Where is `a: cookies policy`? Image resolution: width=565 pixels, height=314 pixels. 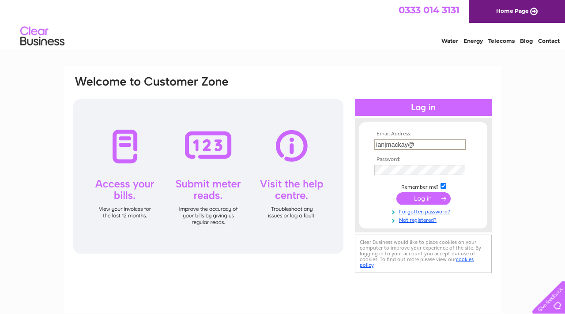
a: cookies policy is located at coordinates (417, 262).